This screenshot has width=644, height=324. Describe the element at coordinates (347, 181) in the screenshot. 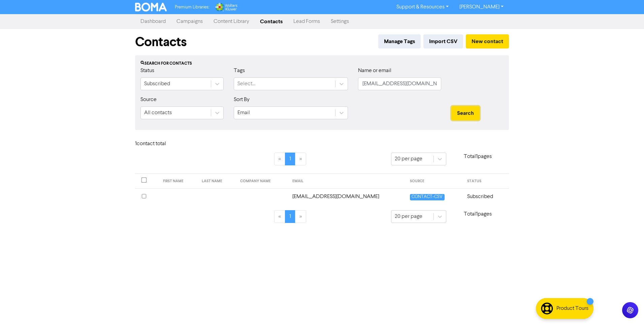

I see `th: EMAIL` at that location.